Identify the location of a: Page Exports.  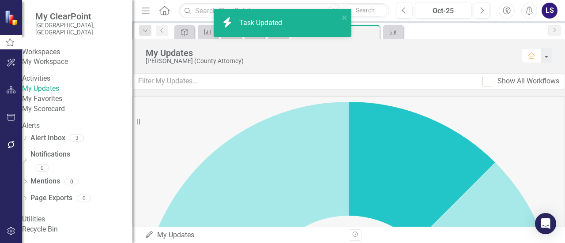
(51, 198).